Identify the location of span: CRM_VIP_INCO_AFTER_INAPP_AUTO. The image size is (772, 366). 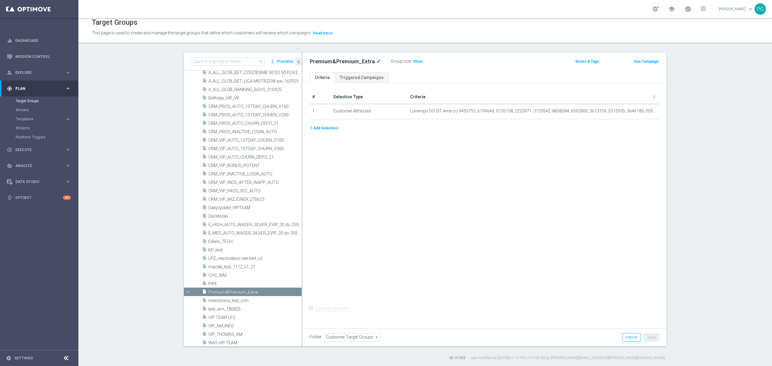
(255, 182).